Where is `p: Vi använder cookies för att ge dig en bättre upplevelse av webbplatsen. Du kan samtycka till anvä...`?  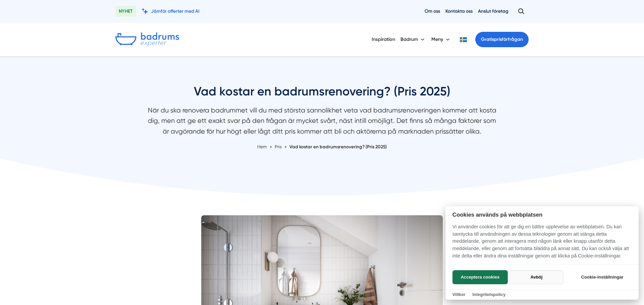
p: Vi använder cookies för att ge dig en bättre upplevelse av webbplatsen. Du kan samtycka till anvä... is located at coordinates (542, 244).